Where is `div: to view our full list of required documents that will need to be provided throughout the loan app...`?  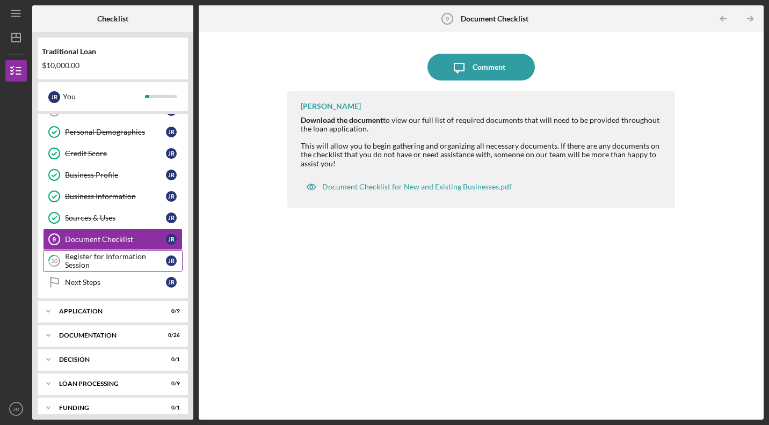 div: to view our full list of required documents that will need to be provided throughout the loan app... is located at coordinates (482, 125).